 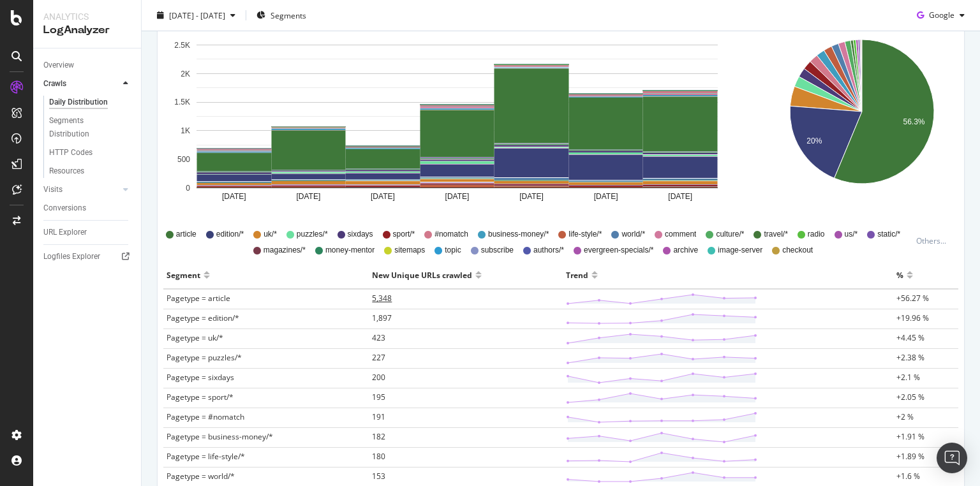 What do you see at coordinates (934, 240) in the screenshot?
I see `div: Others...` at bounding box center [934, 240].